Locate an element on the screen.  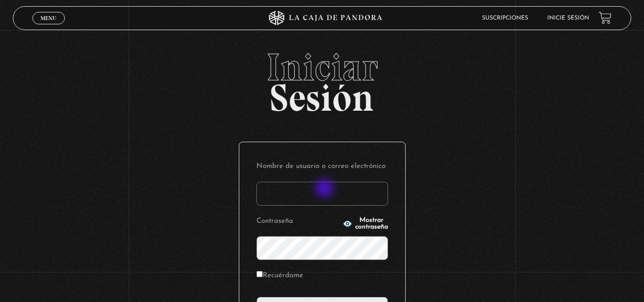
input: Recuérdame is located at coordinates (260, 274).